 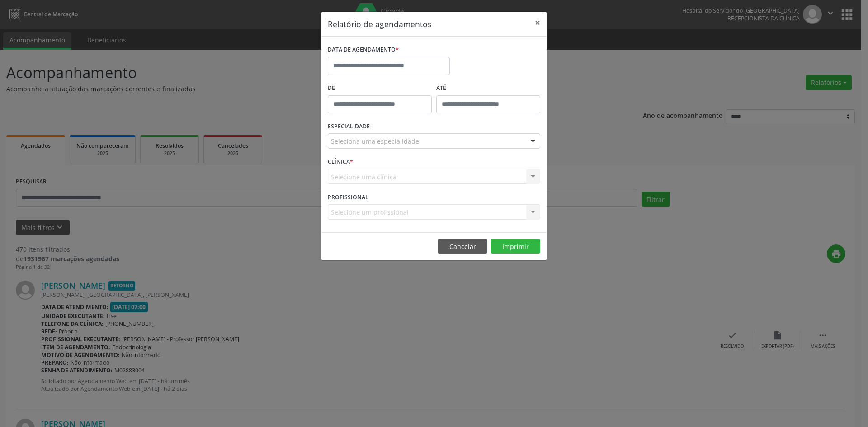 What do you see at coordinates (462, 247) in the screenshot?
I see `button: Cancelar` at bounding box center [462, 247].